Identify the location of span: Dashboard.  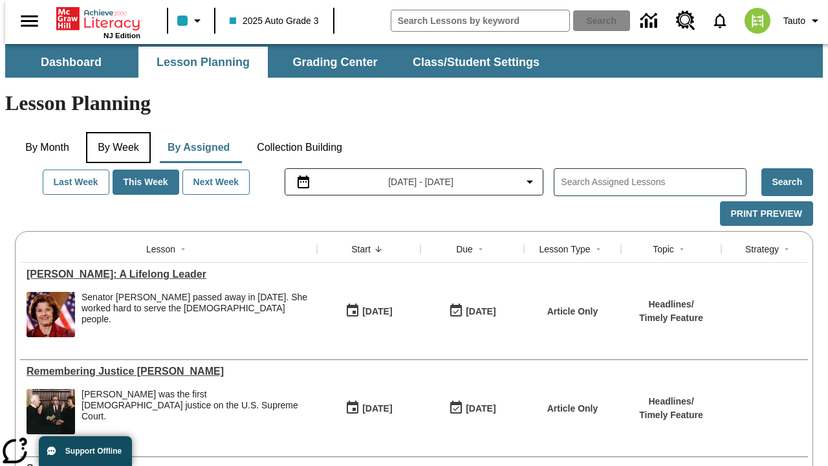
(71, 62).